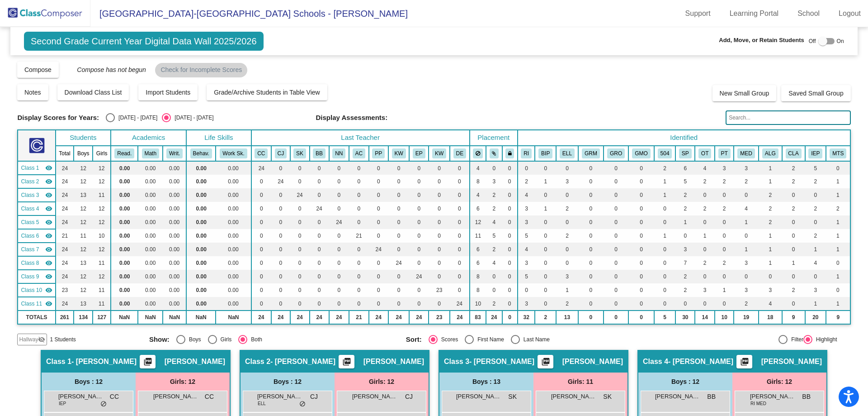 Image resolution: width=868 pixels, height=416 pixels. What do you see at coordinates (591, 154) in the screenshot?
I see `th: Gifted Reading and Math` at bounding box center [591, 154].